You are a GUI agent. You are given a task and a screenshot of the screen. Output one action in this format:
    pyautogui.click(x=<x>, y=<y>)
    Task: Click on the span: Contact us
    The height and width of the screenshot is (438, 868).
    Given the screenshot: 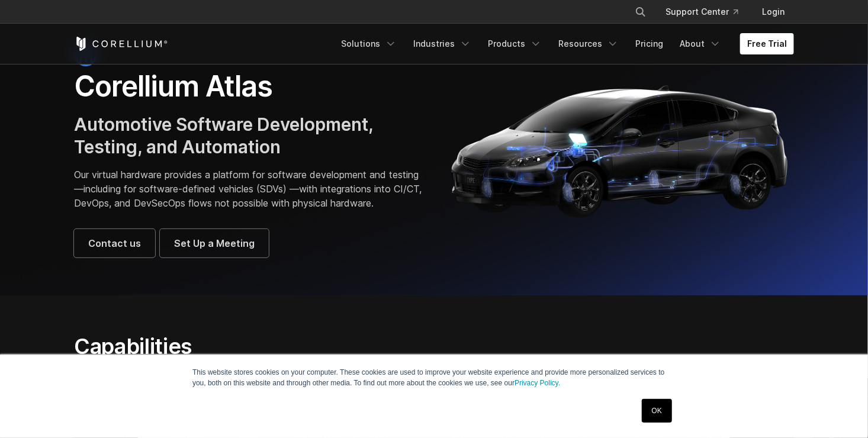 What is the action you would take?
    pyautogui.click(x=114, y=243)
    